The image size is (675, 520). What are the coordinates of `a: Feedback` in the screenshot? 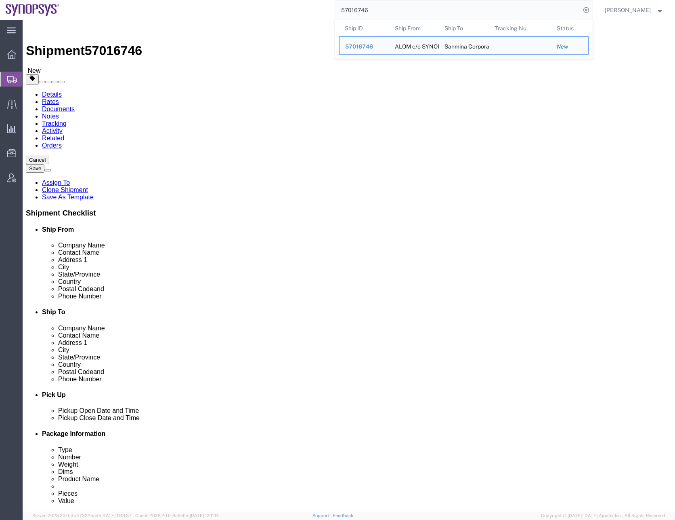 It's located at (343, 515).